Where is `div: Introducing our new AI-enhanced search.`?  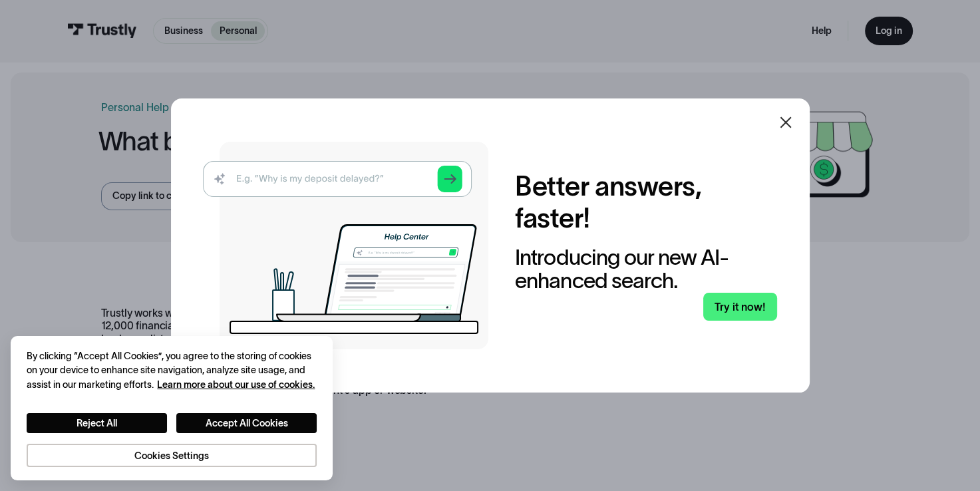
div: Introducing our new AI-enhanced search. is located at coordinates (646, 269).